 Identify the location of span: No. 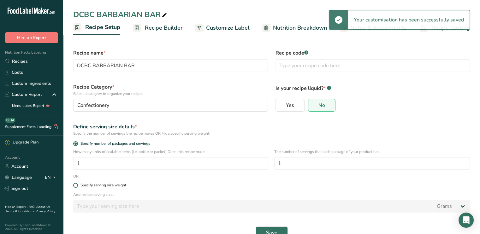
(321, 105).